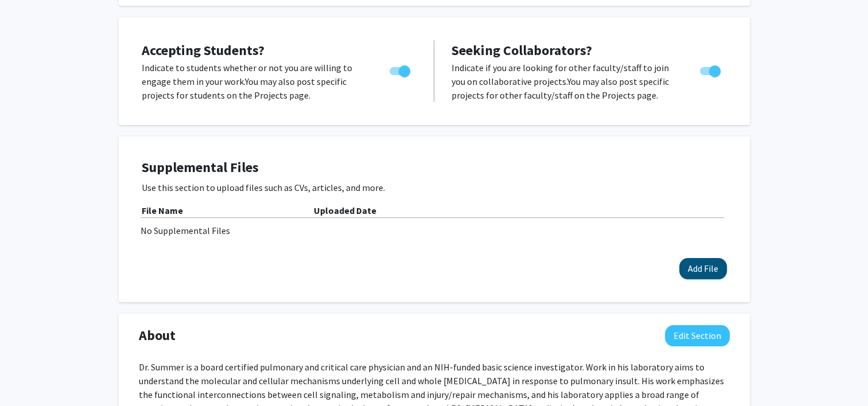  Describe the element at coordinates (697, 335) in the screenshot. I see `button: Edit About` at that location.